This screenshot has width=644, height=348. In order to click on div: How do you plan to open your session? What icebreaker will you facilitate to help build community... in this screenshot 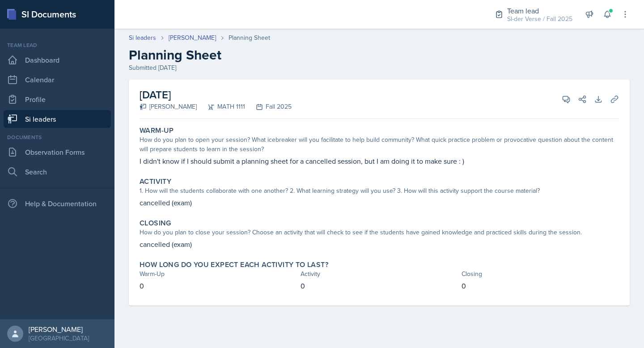, I will do `click(379, 144)`.